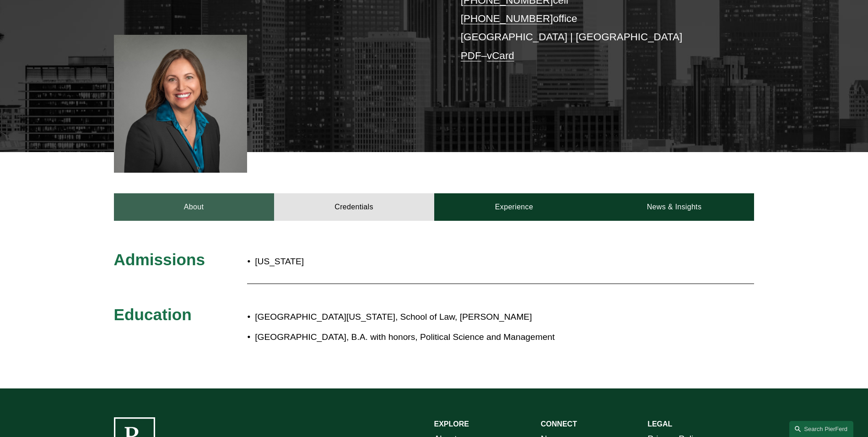 Image resolution: width=868 pixels, height=437 pixels. Describe the element at coordinates (153, 314) in the screenshot. I see `span: Education` at that location.